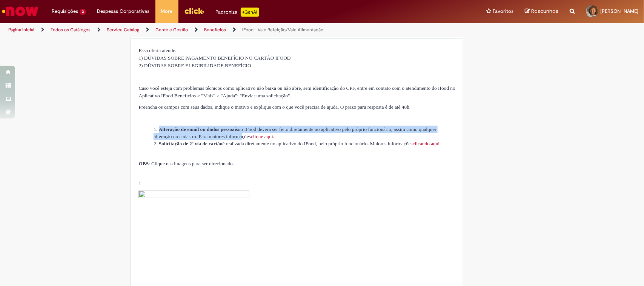 The height and width of the screenshot is (286, 644). I want to click on a: Gente e Gestão, so click(172, 30).